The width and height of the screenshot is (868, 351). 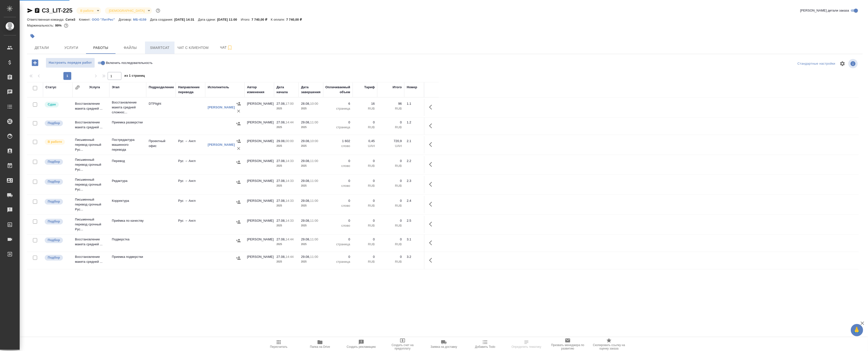 I want to click on span: Настроить таблицу, so click(x=843, y=64).